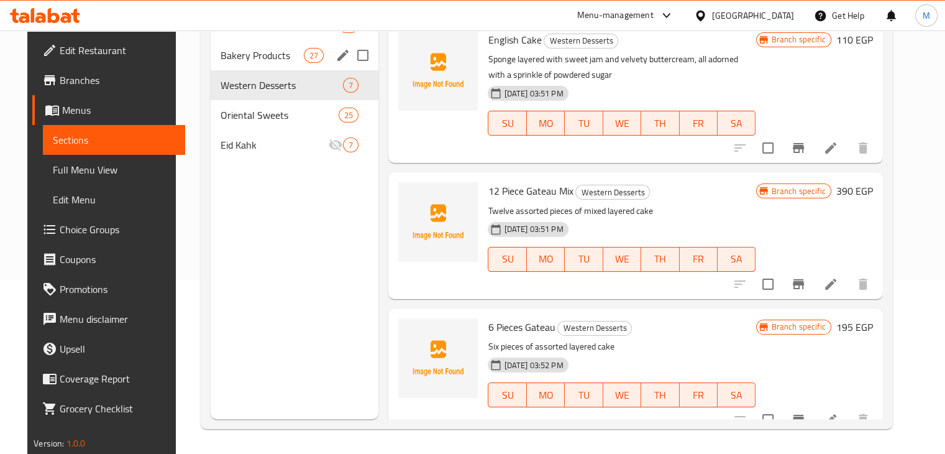  What do you see at coordinates (117, 408) in the screenshot?
I see `span: Grocery Checklist` at bounding box center [117, 408].